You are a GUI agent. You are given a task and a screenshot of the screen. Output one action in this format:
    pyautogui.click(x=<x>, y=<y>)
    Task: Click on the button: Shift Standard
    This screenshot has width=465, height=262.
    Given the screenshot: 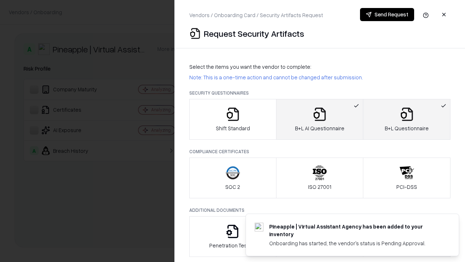 What is the action you would take?
    pyautogui.click(x=233, y=119)
    